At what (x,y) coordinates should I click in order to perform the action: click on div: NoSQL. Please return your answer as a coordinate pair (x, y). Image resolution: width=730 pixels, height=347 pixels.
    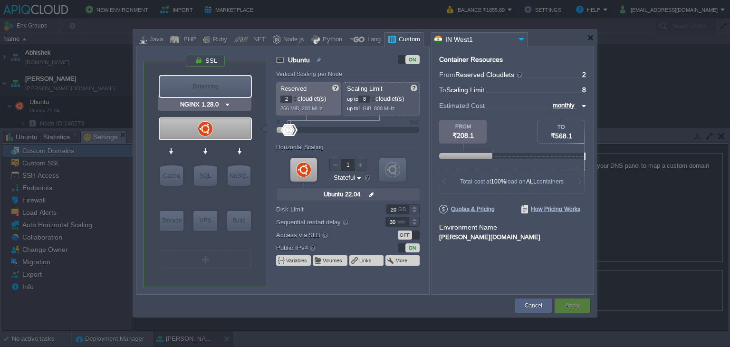
    Looking at the image, I should click on (239, 176).